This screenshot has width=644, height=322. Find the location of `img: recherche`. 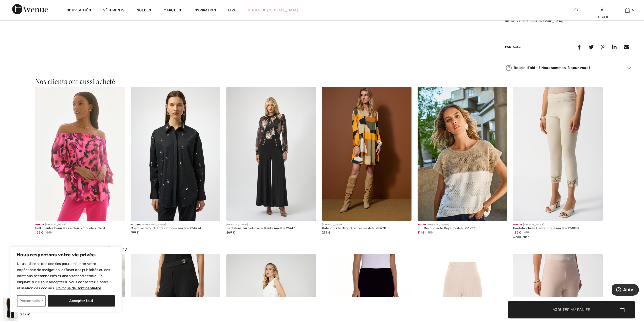

img: recherche is located at coordinates (577, 10).